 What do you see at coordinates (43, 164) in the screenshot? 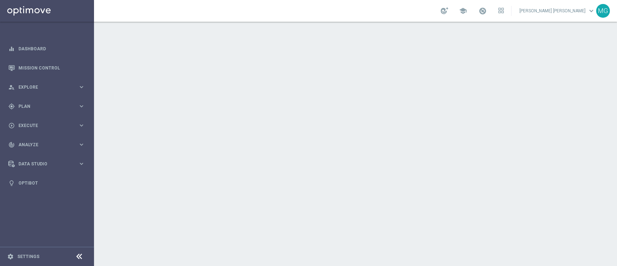
I see `div: Data Studio` at bounding box center [43, 164].